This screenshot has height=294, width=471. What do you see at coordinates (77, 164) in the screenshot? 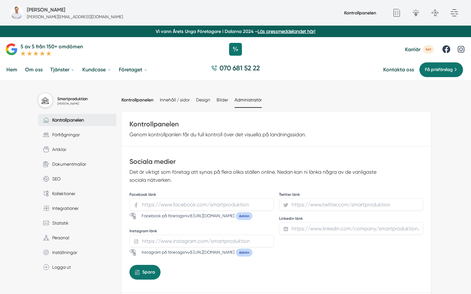
I see `a: Dokumentmallar` at bounding box center [77, 164].